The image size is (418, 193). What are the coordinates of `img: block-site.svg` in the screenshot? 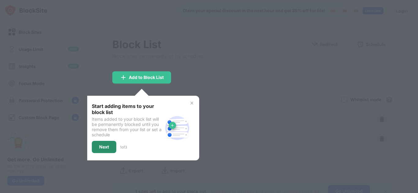 It's located at (177, 128).